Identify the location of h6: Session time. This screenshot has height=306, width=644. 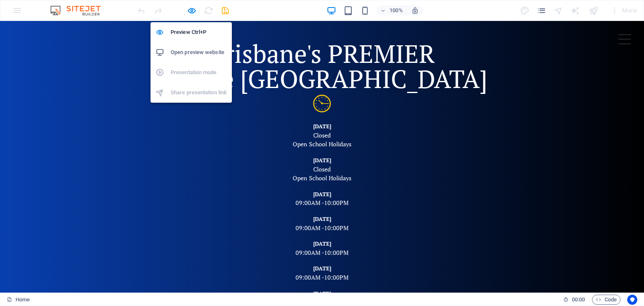
(574, 300).